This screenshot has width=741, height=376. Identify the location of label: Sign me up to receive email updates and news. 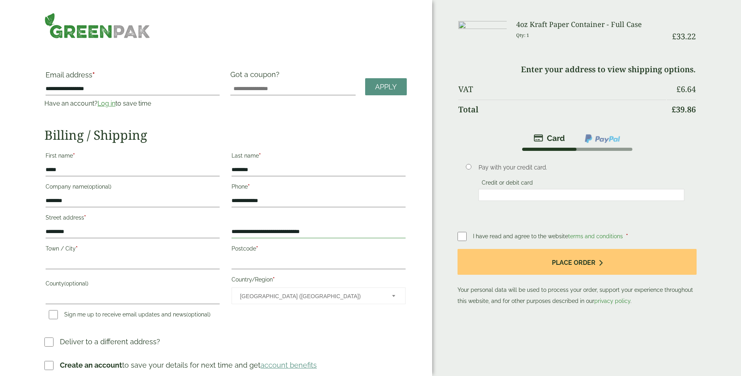
(130, 315).